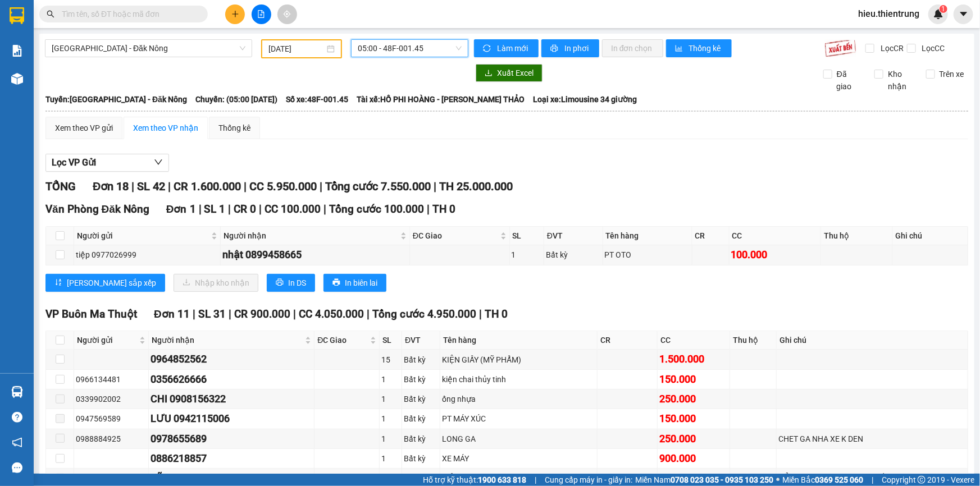 Image resolution: width=980 pixels, height=486 pixels. What do you see at coordinates (149, 48) in the screenshot?
I see `span: Hà Nội - Đăk Nông` at bounding box center [149, 48].